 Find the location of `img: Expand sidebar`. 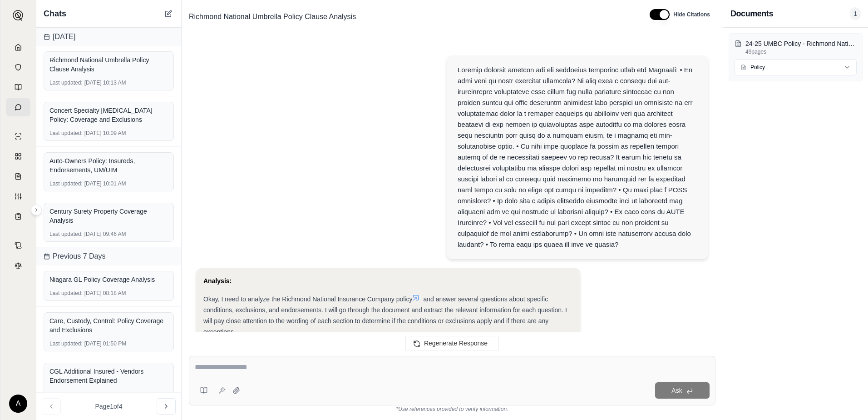

img: Expand sidebar is located at coordinates (18, 15).